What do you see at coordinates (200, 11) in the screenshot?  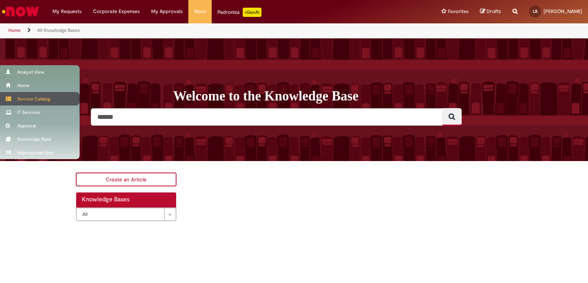 I see `span: More` at bounding box center [200, 11].